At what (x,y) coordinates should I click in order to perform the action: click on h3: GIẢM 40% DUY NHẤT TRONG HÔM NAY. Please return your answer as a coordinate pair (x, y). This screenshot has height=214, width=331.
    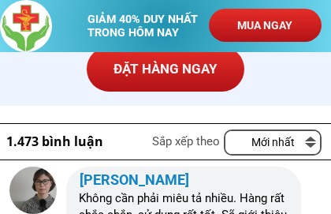
    Looking at the image, I should click on (150, 26).